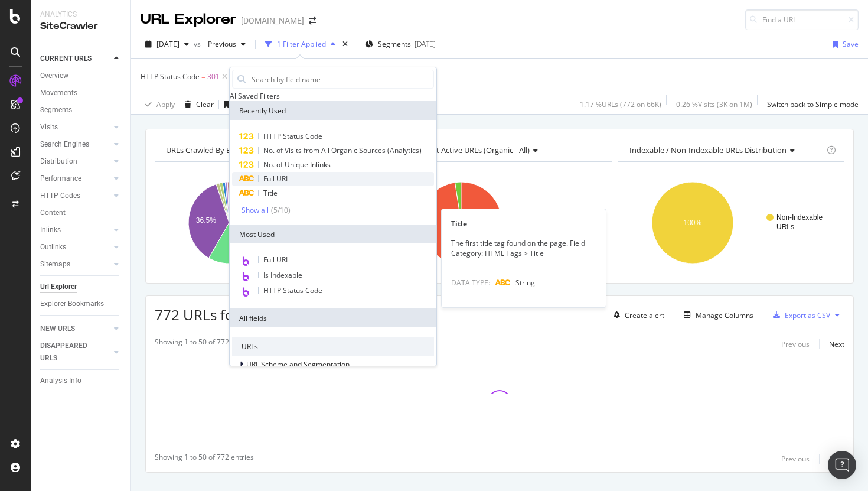  What do you see at coordinates (75, 179) in the screenshot?
I see `a: Performance` at bounding box center [75, 179].